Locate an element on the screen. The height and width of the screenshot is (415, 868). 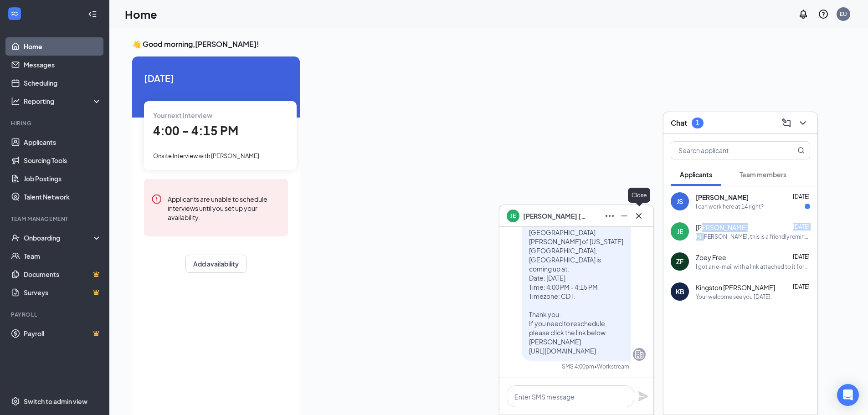
span: Team members is located at coordinates (763, 175).